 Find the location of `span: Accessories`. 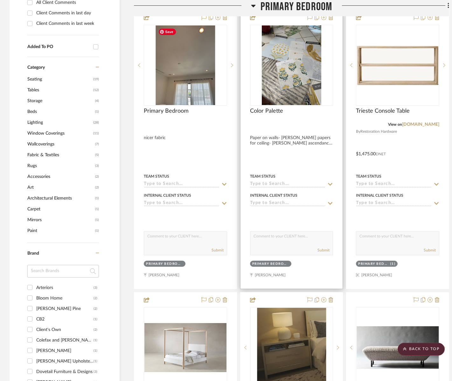

span: Accessories is located at coordinates (60, 177).